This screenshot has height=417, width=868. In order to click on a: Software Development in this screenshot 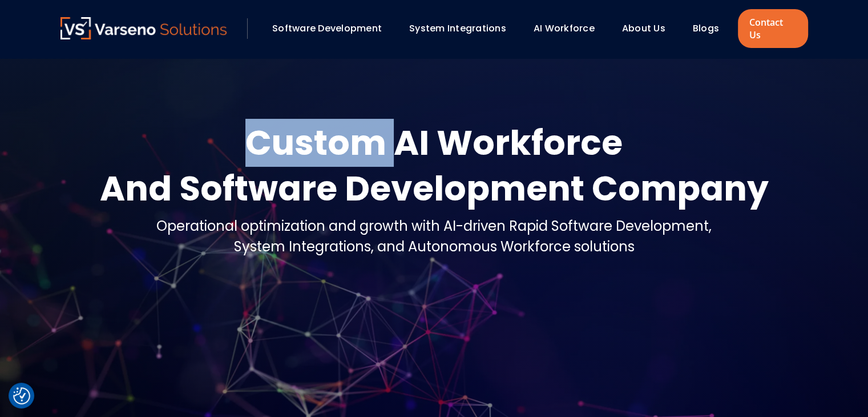, I will do `click(327, 28)`.